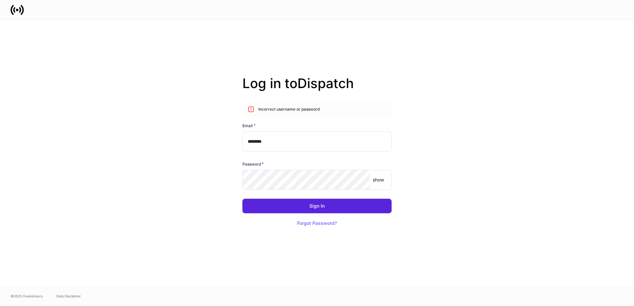  Describe the element at coordinates (317, 223) in the screenshot. I see `div: Forgot Password?` at that location.